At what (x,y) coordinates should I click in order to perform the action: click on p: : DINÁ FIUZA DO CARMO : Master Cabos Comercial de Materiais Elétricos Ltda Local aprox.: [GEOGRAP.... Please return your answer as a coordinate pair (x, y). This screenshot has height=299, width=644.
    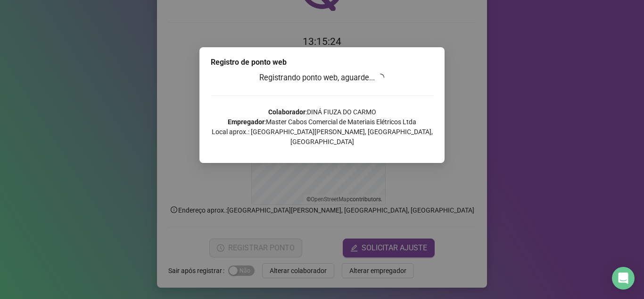
    Looking at the image, I should click on (322, 127).